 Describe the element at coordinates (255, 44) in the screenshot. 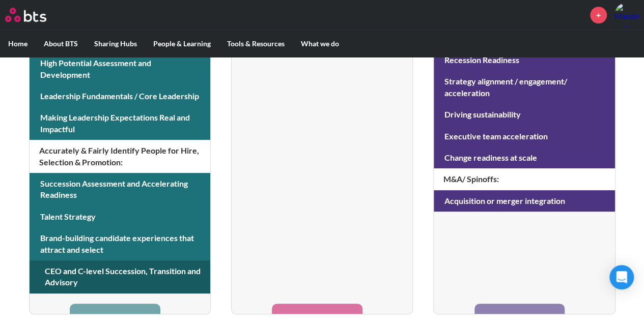

I see `label: Tools & Resources` at that location.